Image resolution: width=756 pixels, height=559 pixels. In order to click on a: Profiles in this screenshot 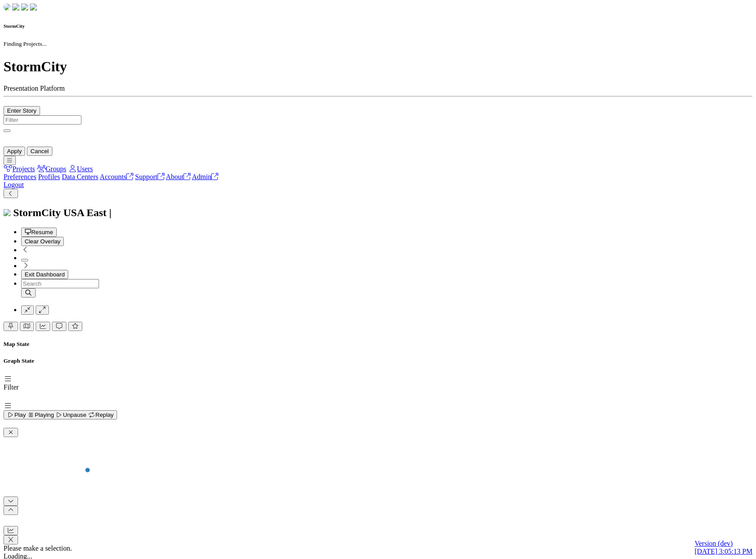, I will do `click(49, 176)`.